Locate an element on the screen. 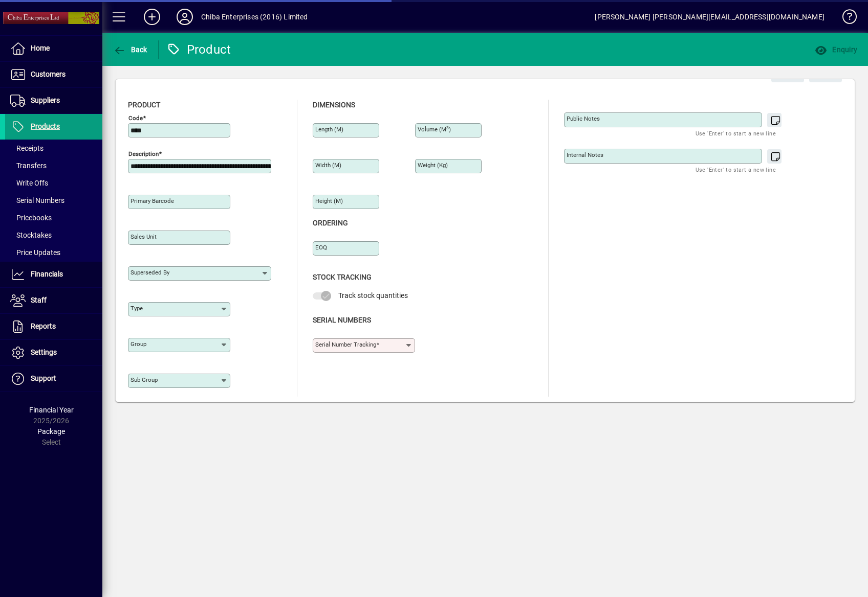 The height and width of the screenshot is (597, 868). mat-label: Code is located at coordinates (135, 118).